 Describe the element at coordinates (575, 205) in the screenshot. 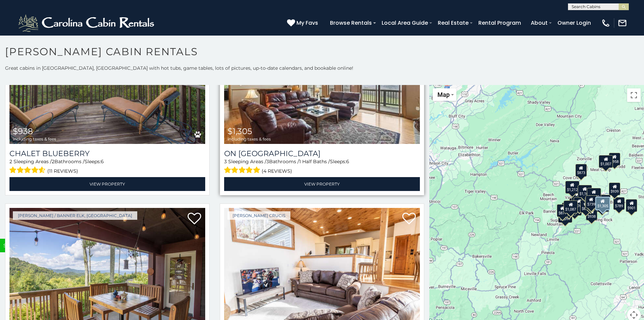

I see `div: $961` at that location.